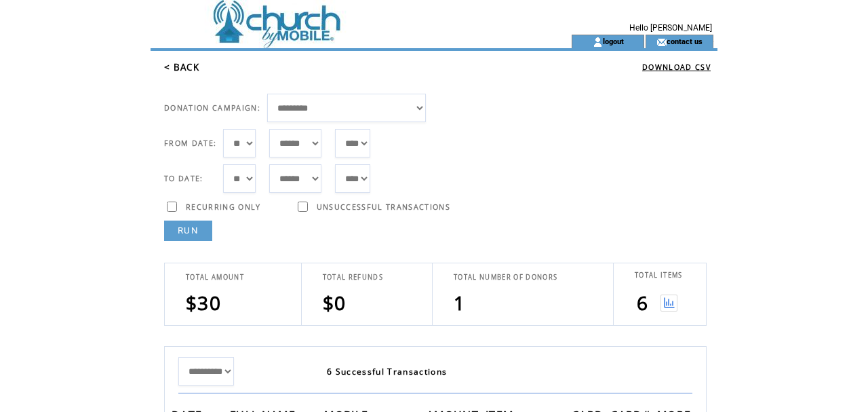  Describe the element at coordinates (659, 275) in the screenshot. I see `span: TOTAL ITEMS` at that location.